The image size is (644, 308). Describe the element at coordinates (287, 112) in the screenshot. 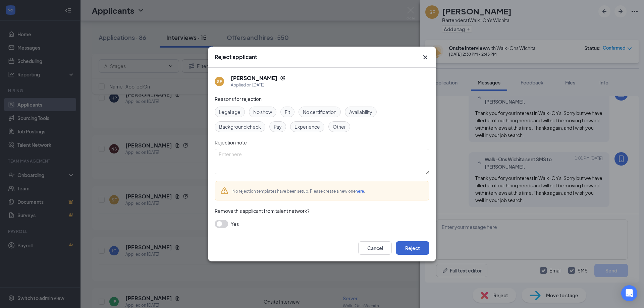

I see `span: Fit` at that location.